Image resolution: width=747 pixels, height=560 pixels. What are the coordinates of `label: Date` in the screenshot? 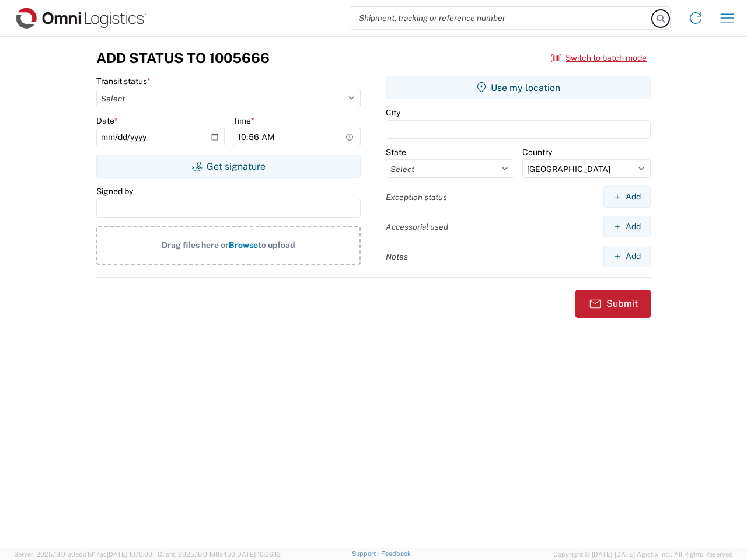 It's located at (106, 121).